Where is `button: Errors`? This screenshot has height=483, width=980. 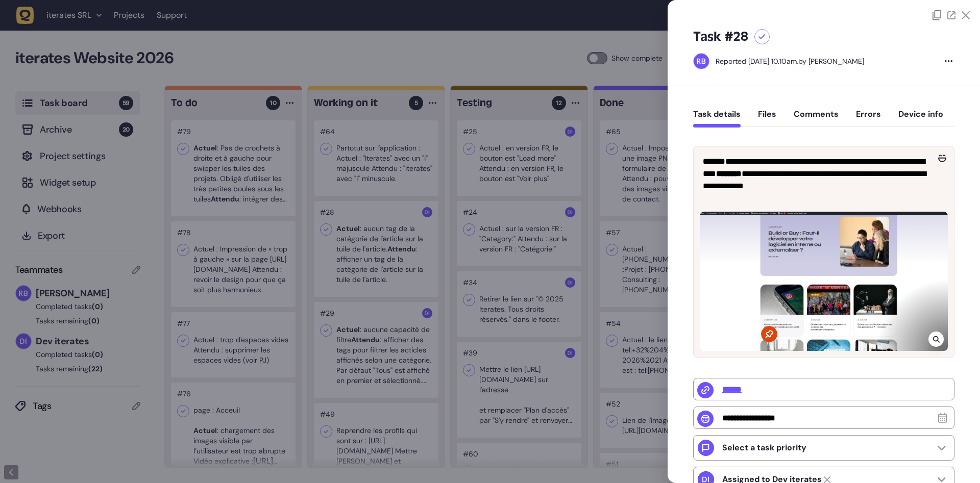 button: Errors is located at coordinates (868, 118).